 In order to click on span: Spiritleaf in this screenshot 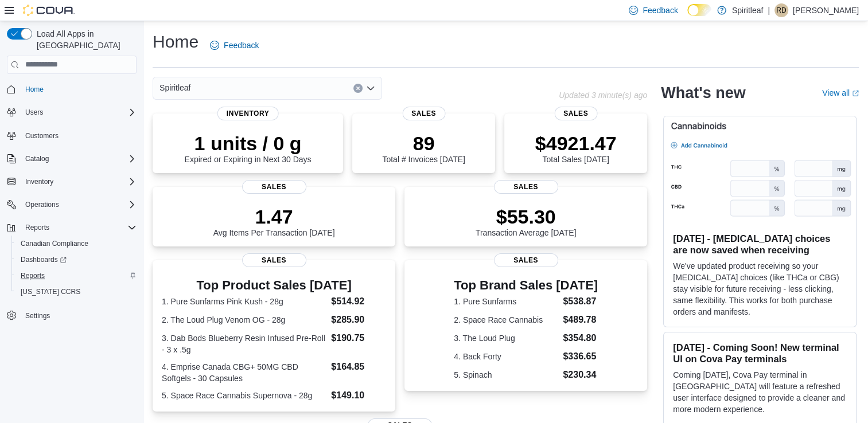, I will do `click(175, 88)`.